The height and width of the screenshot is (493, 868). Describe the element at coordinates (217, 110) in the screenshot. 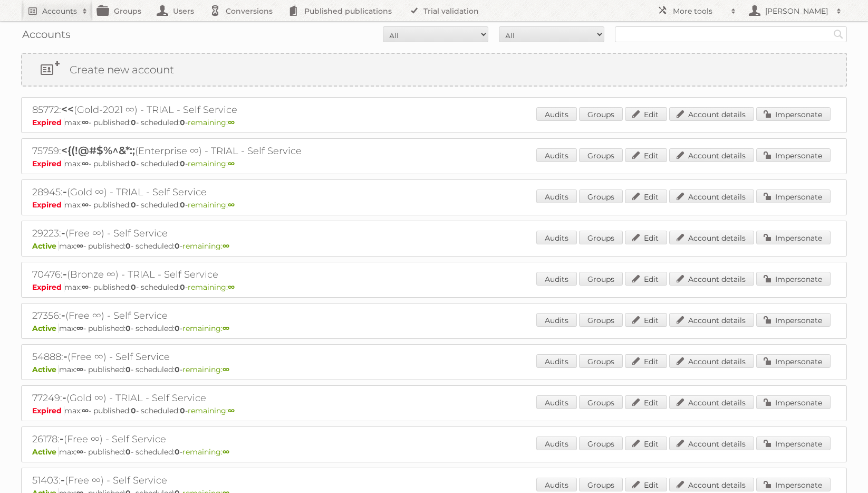

I see `h2: 85772: (Gold-2021 ∞) - TRIAL - Self Service` at that location.